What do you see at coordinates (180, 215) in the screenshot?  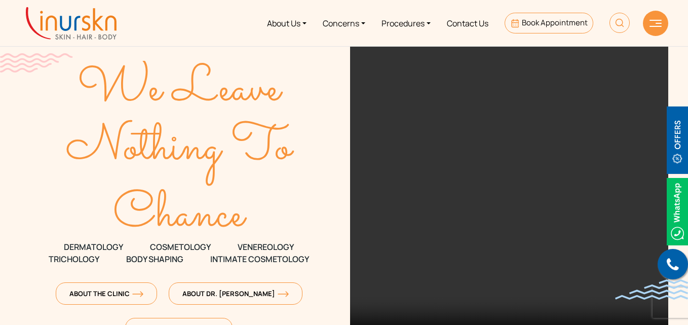 I see `text: Chance` at bounding box center [180, 215].